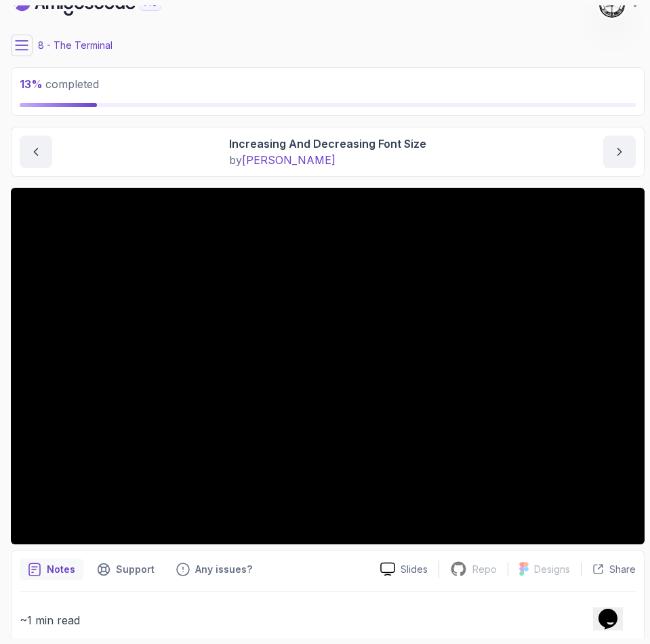  Describe the element at coordinates (327, 160) in the screenshot. I see `p: by` at that location.